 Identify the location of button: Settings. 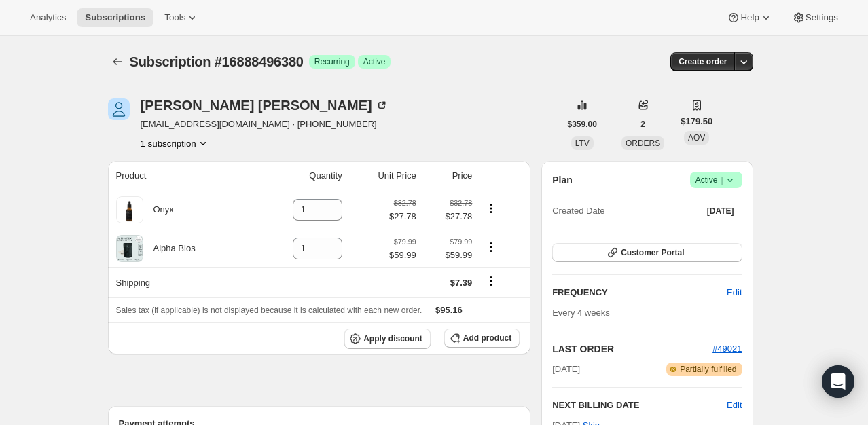
(815, 18).